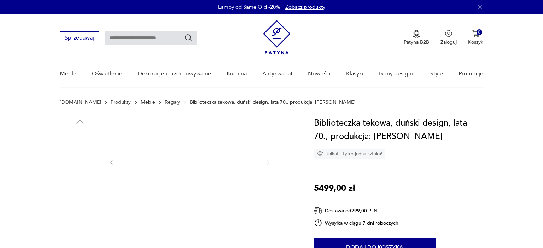 The image size is (543, 248). I want to click on p: Zaloguj, so click(449, 42).